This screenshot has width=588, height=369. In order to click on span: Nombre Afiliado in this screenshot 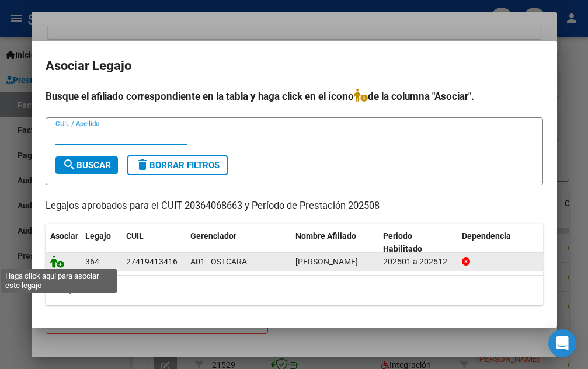, I will do `click(326, 236)`.